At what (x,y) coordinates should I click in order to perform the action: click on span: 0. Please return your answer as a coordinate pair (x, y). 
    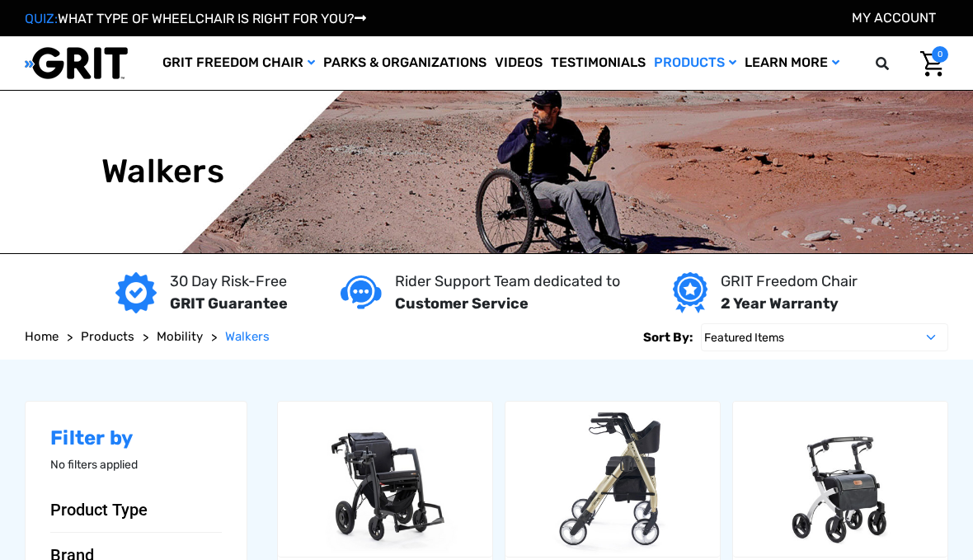
    Looking at the image, I should click on (940, 55).